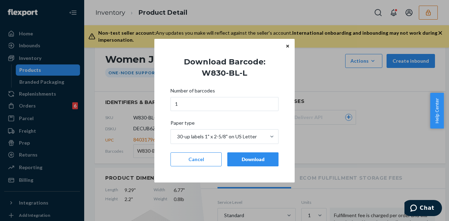 The image size is (449, 221). I want to click on input: Paper type30-up labels 1" x 2-5/8" on US Letter, so click(177, 137).